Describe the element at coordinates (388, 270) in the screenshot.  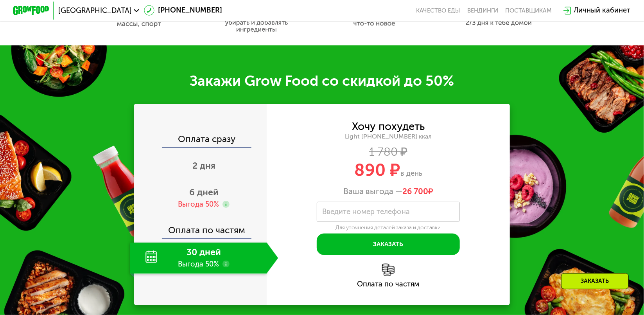
I see `img: l6xcnZfty9opOoJh.png` at that location.